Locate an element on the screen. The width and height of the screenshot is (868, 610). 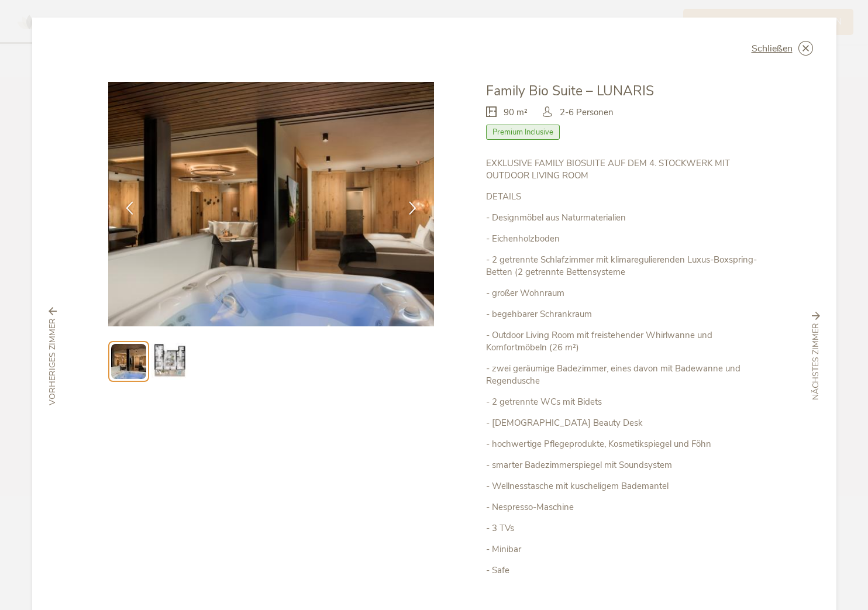
p: EXKLUSIVE FAMILY BIOSUITE AUF DEM 4. STOCKWERK MIT OUTDOOR LIVING ROOM is located at coordinates (623, 169).